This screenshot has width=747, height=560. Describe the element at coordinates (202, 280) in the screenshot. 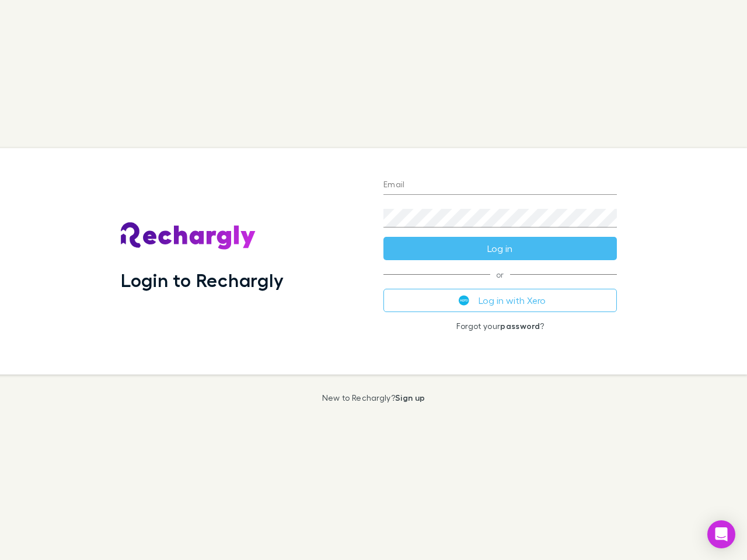

I see `h1: Login to Rechargly` at that location.